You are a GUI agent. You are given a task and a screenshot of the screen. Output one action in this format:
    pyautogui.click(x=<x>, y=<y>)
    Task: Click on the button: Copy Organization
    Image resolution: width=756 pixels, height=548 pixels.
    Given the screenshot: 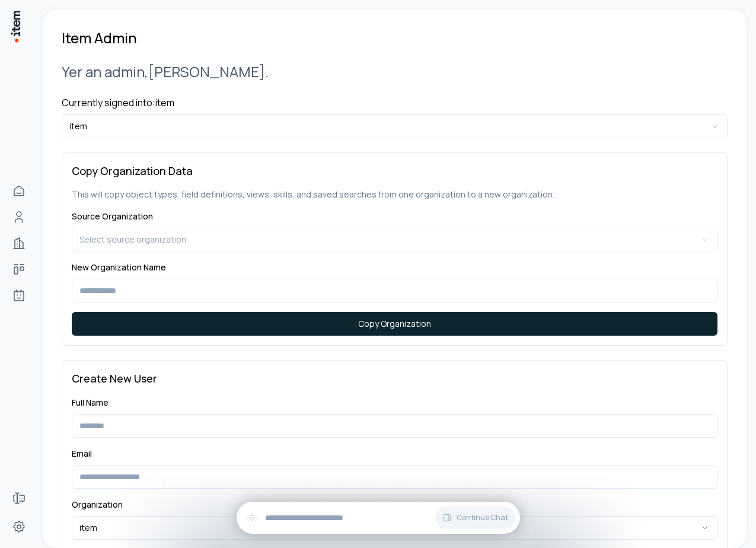 What is the action you would take?
    pyautogui.click(x=395, y=324)
    